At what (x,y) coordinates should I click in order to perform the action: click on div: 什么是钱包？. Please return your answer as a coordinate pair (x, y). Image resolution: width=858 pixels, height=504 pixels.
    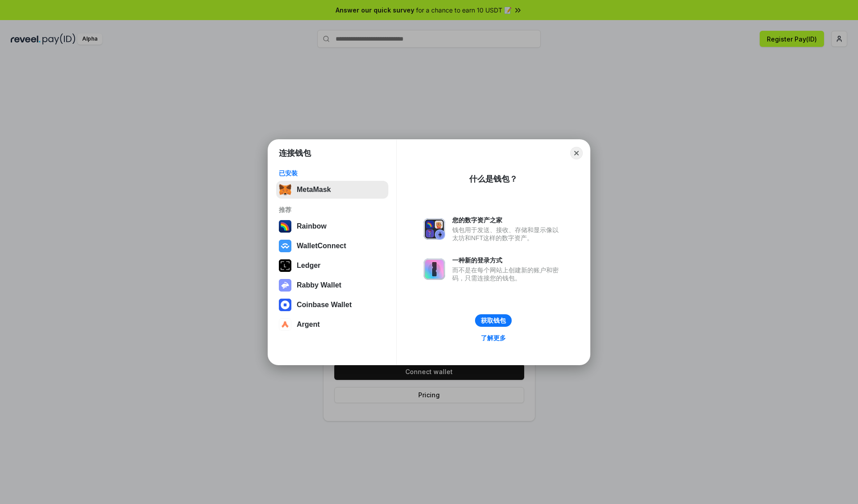
    Looking at the image, I should click on (493, 179).